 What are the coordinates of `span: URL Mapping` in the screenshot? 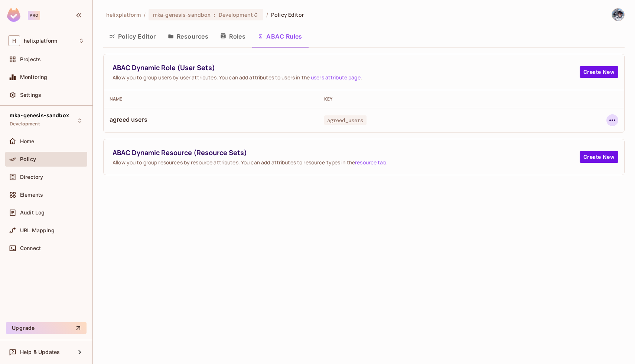 It's located at (37, 230).